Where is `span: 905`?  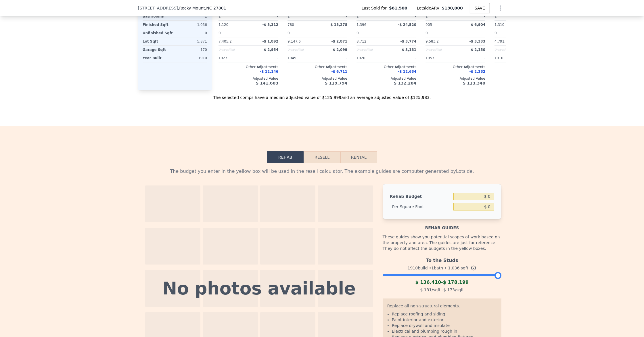 span: 905 is located at coordinates (428, 25).